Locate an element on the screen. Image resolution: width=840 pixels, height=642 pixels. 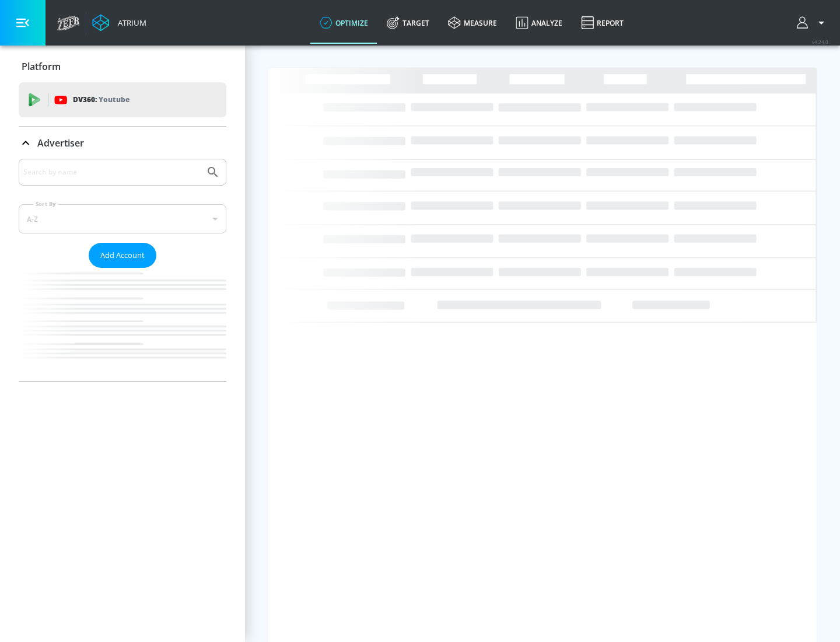
p: DV360: is located at coordinates (101, 100).